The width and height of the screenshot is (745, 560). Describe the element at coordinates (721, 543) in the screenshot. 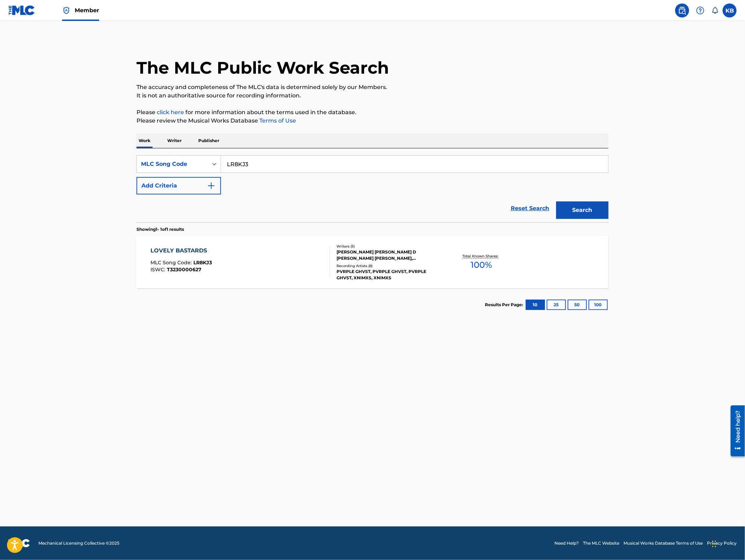

I see `a: Privacy Policy` at that location.